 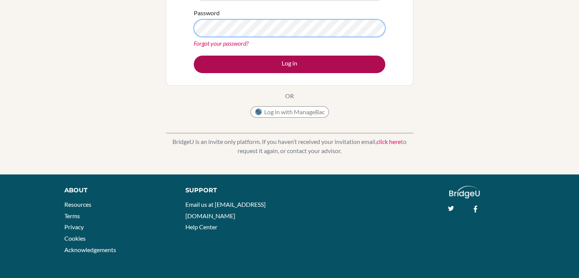 I want to click on a: Forgot your password?, so click(x=221, y=43).